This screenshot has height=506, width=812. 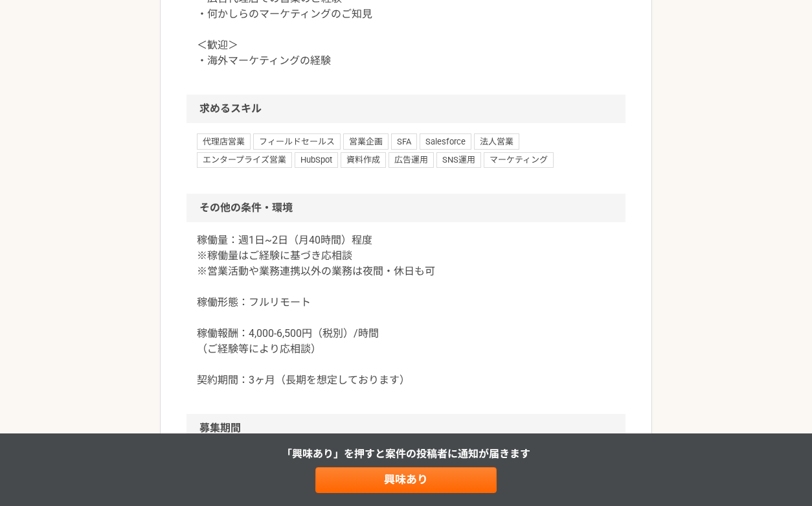 I want to click on span: SFA, so click(x=404, y=141).